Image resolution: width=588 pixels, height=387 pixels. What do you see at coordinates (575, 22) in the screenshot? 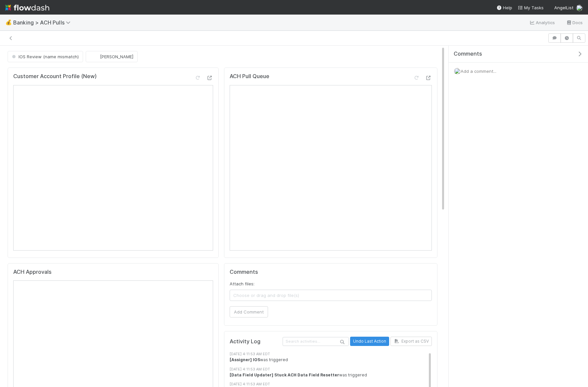
I see `a: Docs` at bounding box center [575, 22].